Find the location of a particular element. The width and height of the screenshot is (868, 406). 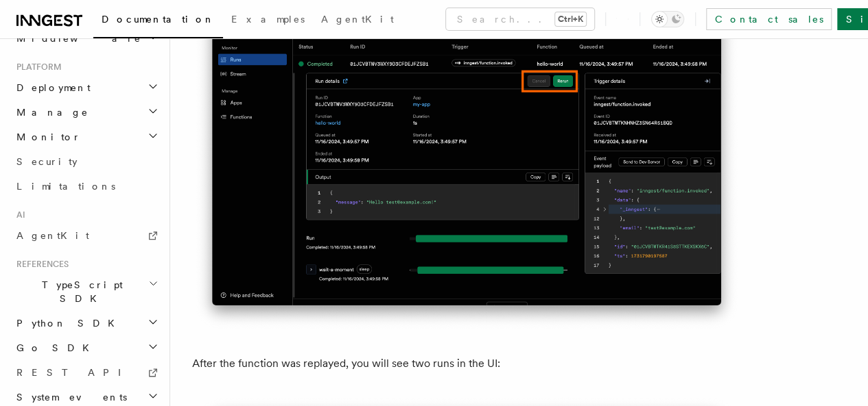

span: Monitor is located at coordinates (46, 137).